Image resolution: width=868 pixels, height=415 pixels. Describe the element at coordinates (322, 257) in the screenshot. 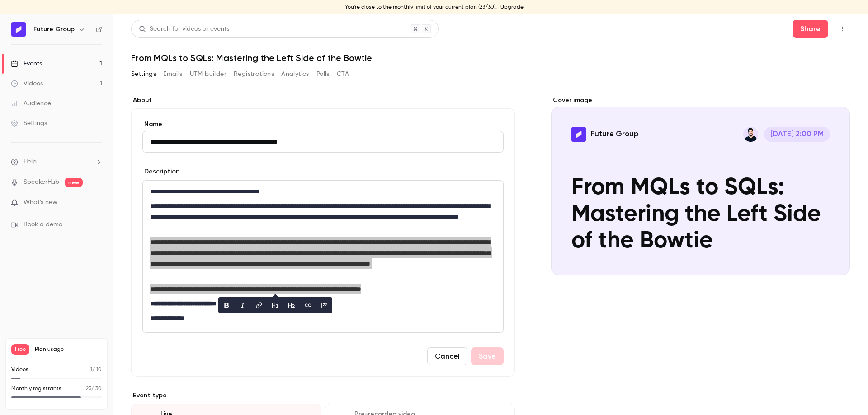

I see `section: description` at that location.